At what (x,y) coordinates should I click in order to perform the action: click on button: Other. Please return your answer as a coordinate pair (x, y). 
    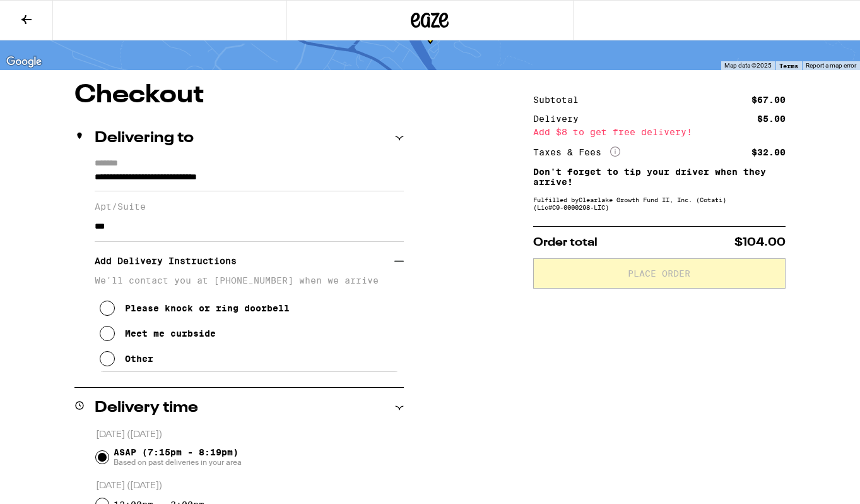
    Looking at the image, I should click on (127, 359).